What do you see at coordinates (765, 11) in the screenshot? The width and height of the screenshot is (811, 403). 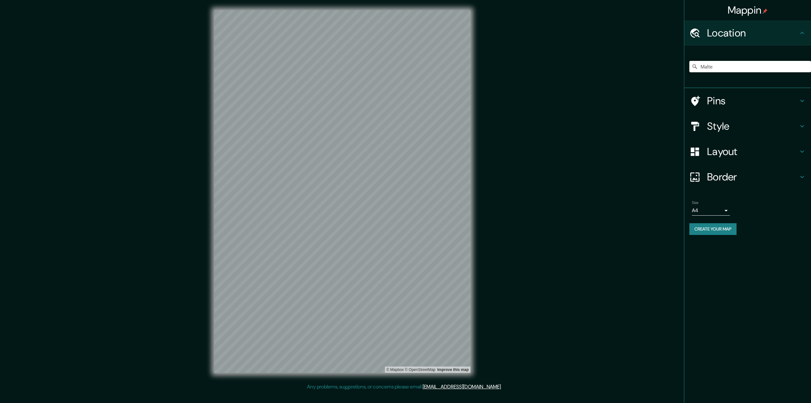 I see `img: pin-icon.png` at bounding box center [765, 11].